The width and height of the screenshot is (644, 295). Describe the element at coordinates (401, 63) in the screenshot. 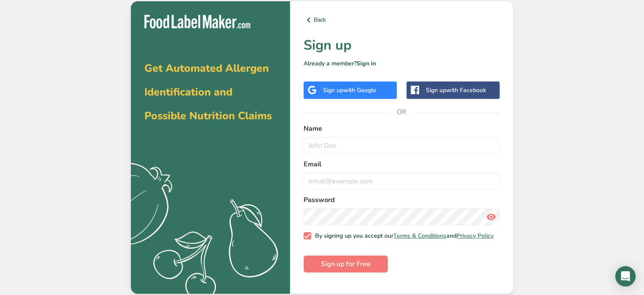

I see `p: Already a member?` at that location.